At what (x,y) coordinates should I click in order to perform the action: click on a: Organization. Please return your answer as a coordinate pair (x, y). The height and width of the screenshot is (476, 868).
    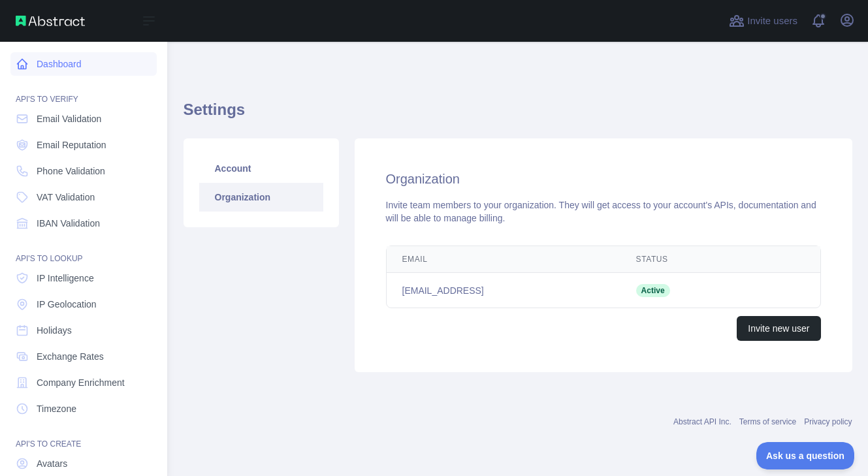
    Looking at the image, I should click on (261, 197).